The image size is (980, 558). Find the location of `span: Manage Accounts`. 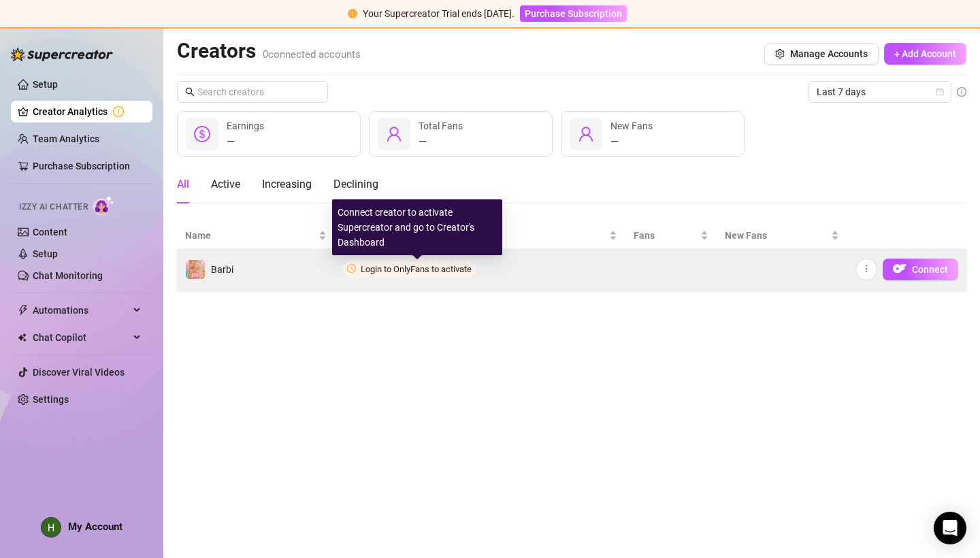

span: Manage Accounts is located at coordinates (829, 54).